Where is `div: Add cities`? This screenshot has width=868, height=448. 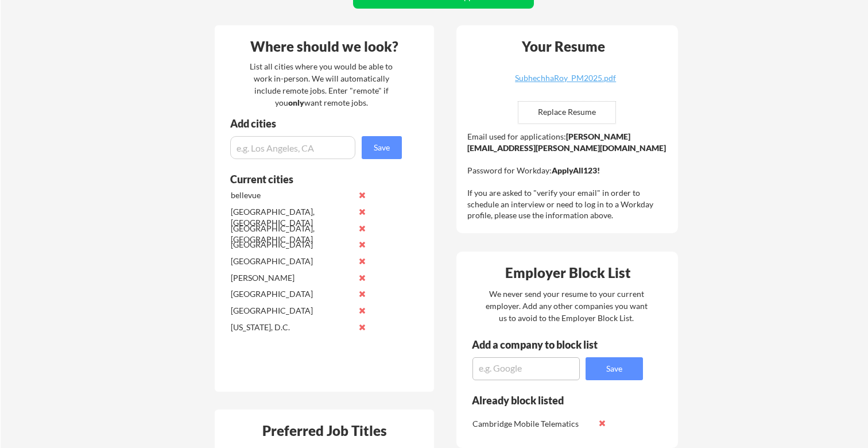 div: Add cities is located at coordinates (318, 124).